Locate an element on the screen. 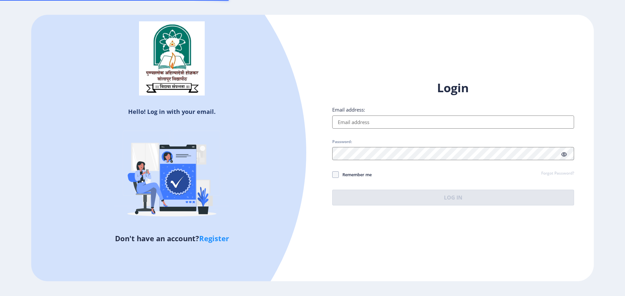 This screenshot has width=625, height=296. input: Email address is located at coordinates (453, 122).